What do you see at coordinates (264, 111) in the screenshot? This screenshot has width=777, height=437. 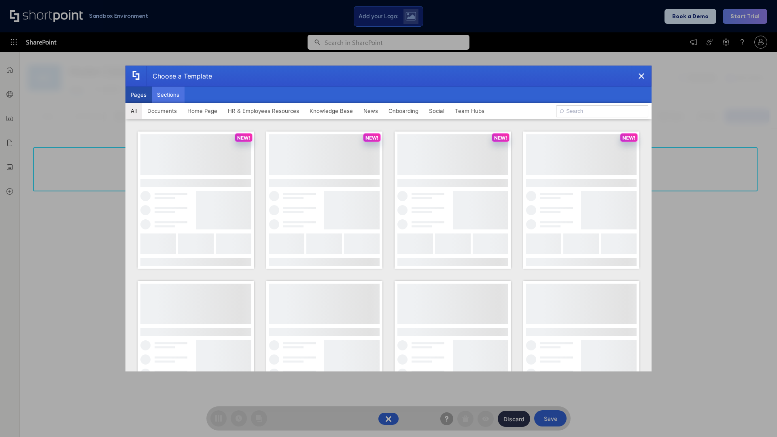 I see `button: HR & Employees Resources` at bounding box center [264, 111].